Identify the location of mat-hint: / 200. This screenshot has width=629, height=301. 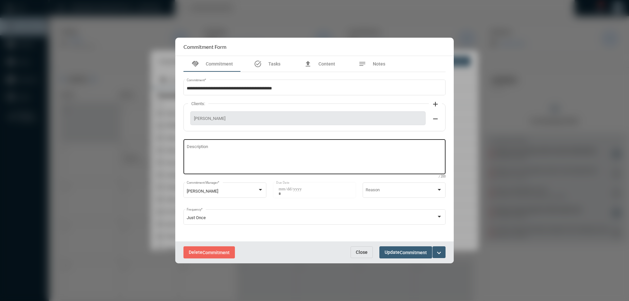
(442, 177).